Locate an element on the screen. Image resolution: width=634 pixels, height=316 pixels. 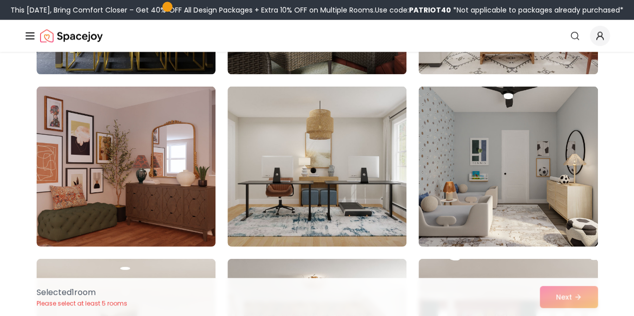
img: Room room-52 is located at coordinates (126, 167).